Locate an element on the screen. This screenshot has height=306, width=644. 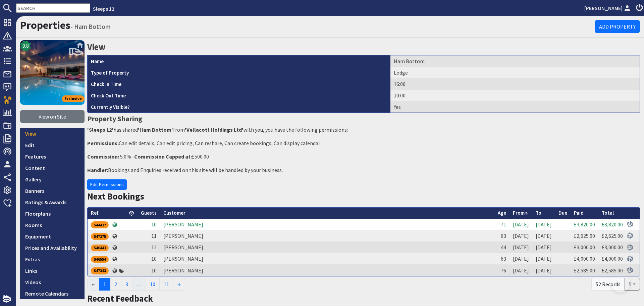
a: 11 is located at coordinates (166, 284).